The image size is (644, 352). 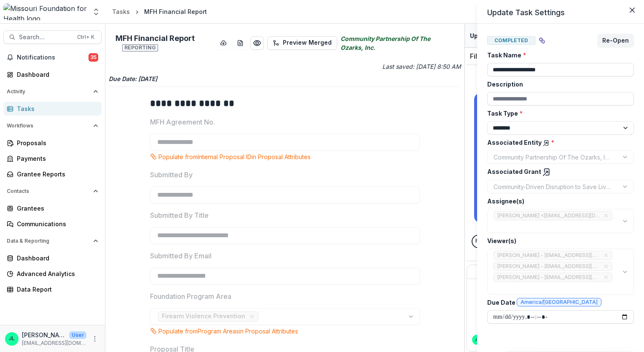 I want to click on label: Associated Entity, so click(x=558, y=142).